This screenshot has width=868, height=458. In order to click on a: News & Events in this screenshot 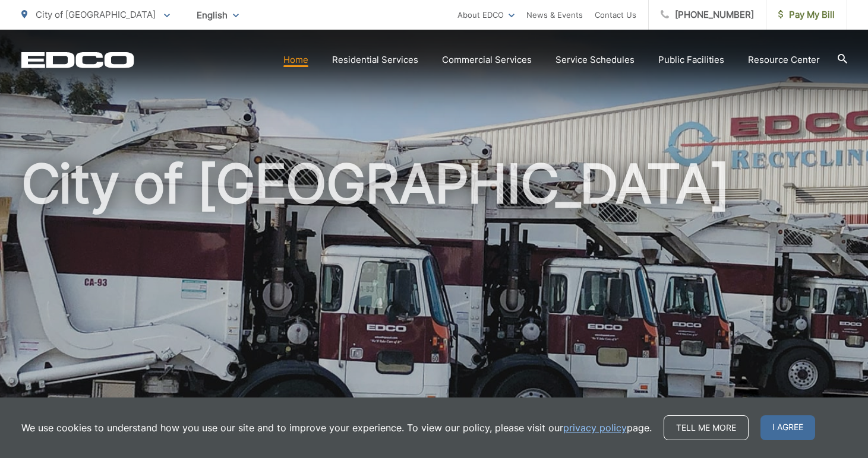, I will do `click(554, 15)`.